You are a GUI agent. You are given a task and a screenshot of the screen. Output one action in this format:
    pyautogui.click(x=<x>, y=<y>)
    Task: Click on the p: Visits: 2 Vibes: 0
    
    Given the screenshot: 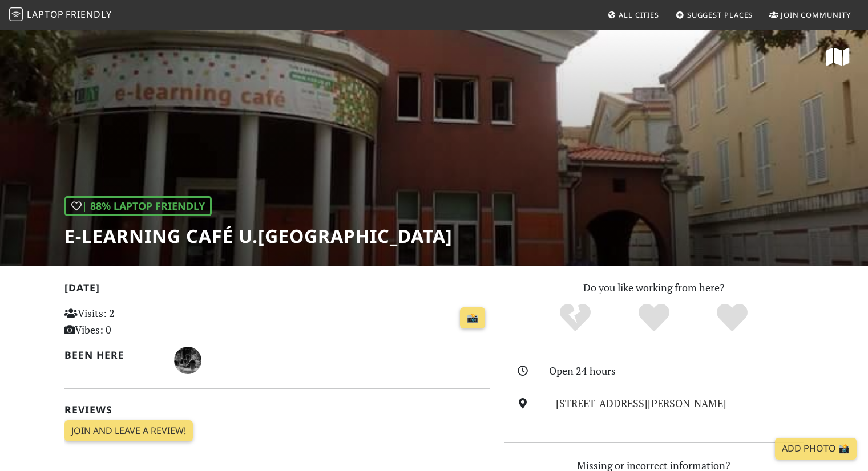 What is the action you would take?
    pyautogui.click(x=131, y=321)
    